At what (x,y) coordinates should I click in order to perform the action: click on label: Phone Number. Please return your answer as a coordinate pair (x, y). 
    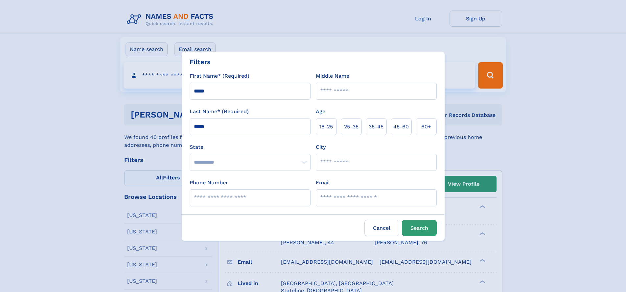
    Looking at the image, I should click on (209, 182).